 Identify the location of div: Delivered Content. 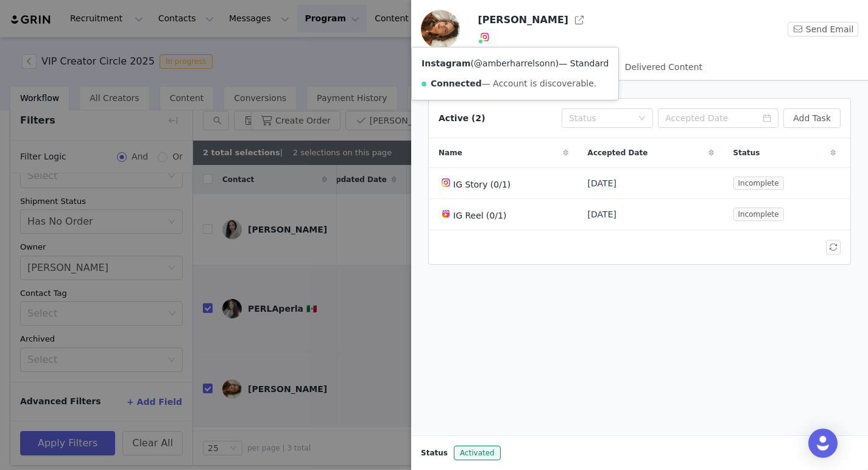
(663, 67).